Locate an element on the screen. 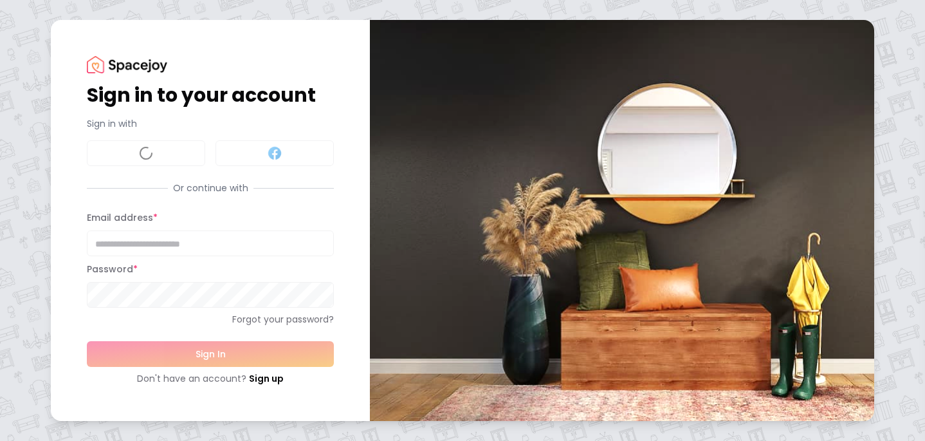 This screenshot has height=441, width=925. div: Don't have an account? is located at coordinates (210, 378).